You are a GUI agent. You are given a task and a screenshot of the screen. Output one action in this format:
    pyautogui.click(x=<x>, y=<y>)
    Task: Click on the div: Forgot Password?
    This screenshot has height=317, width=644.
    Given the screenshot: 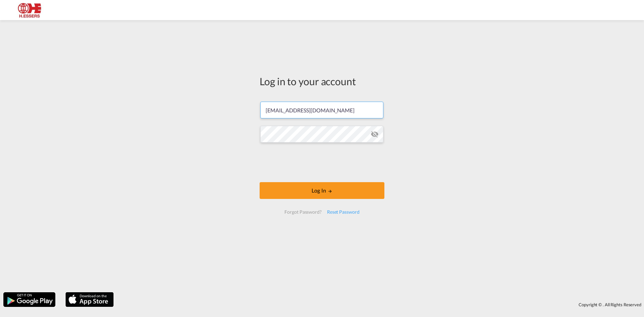 What is the action you would take?
    pyautogui.click(x=303, y=212)
    